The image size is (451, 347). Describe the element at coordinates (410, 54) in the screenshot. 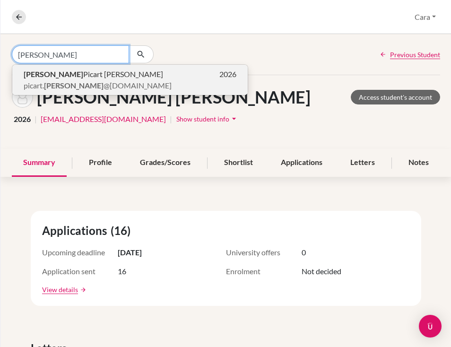

I see `a: Previous Student` at that location.